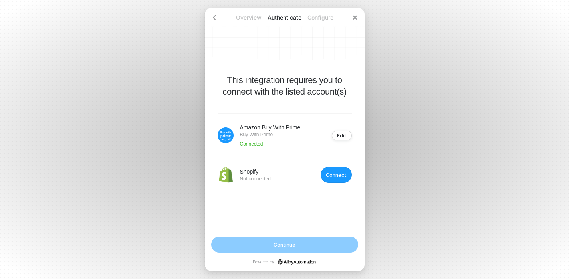  What do you see at coordinates (285, 18) in the screenshot?
I see `p: Authenticate` at bounding box center [285, 18].